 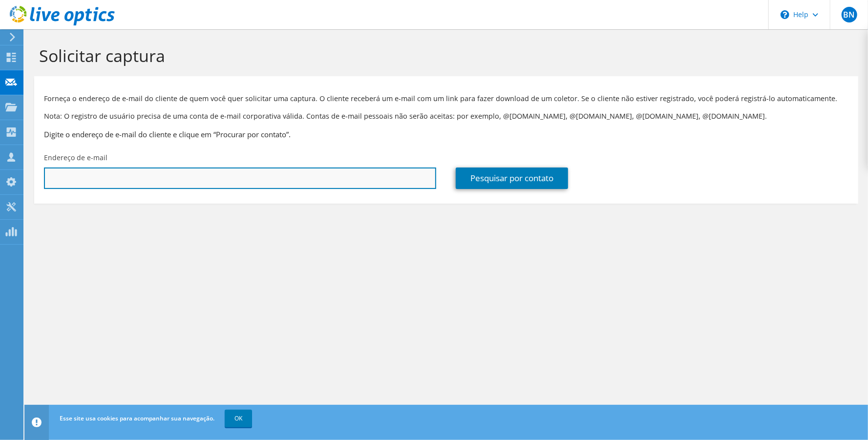 What do you see at coordinates (76, 158) in the screenshot?
I see `label: Endereço de e-mail` at bounding box center [76, 158].